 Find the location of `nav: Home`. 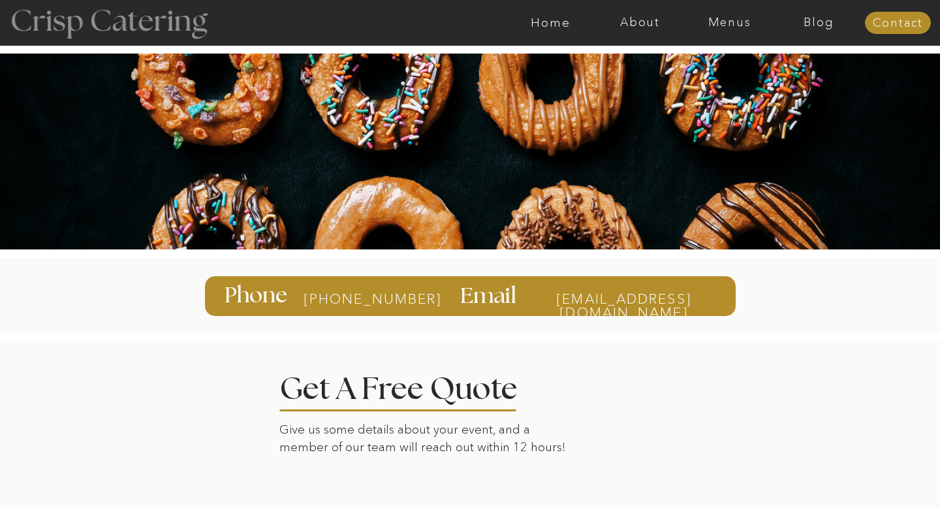

nav: Home is located at coordinates (550, 23).